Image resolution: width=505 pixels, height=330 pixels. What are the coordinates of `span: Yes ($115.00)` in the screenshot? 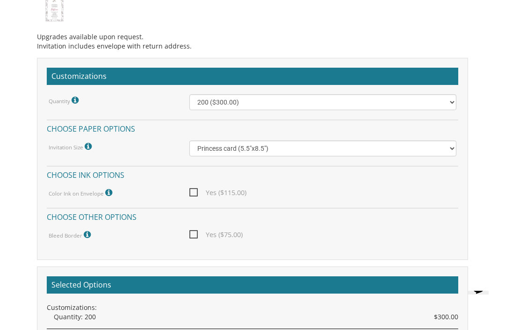 It's located at (218, 192).